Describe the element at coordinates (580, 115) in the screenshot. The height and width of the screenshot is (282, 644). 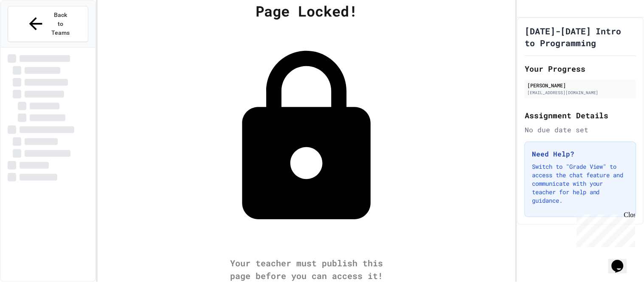
I see `h2: Assignment Details` at that location.